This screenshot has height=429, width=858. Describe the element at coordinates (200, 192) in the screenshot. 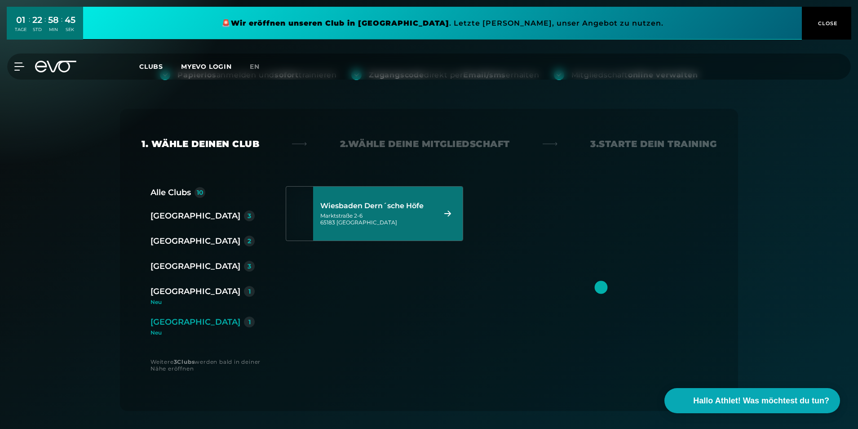

I see `div: 10` at that location.